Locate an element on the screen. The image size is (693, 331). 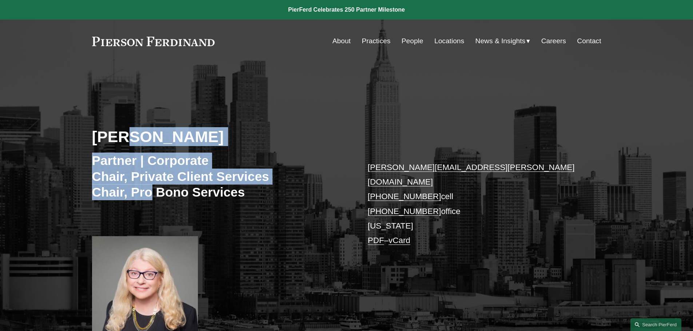
a: folder dropdown is located at coordinates (503, 41).